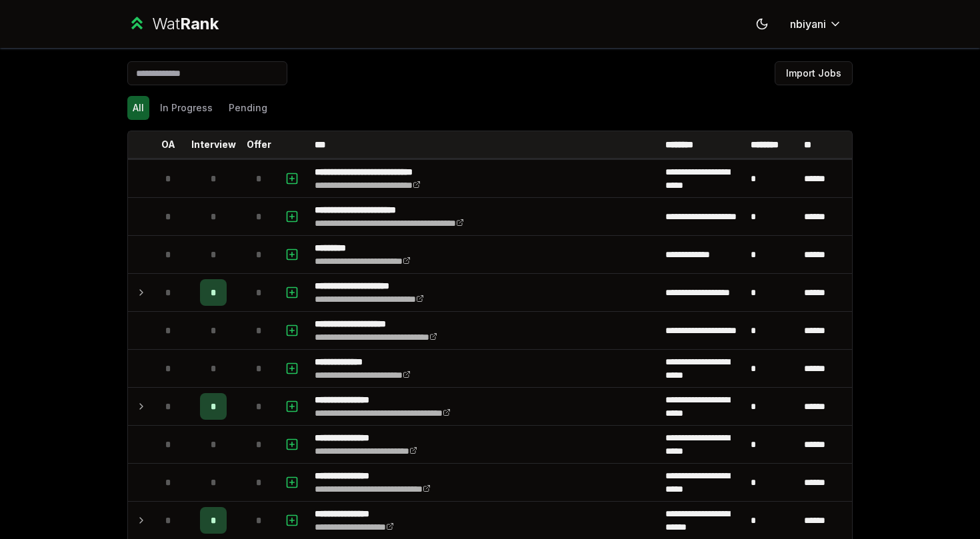 This screenshot has width=980, height=539. What do you see at coordinates (138, 108) in the screenshot?
I see `button: All` at bounding box center [138, 108].